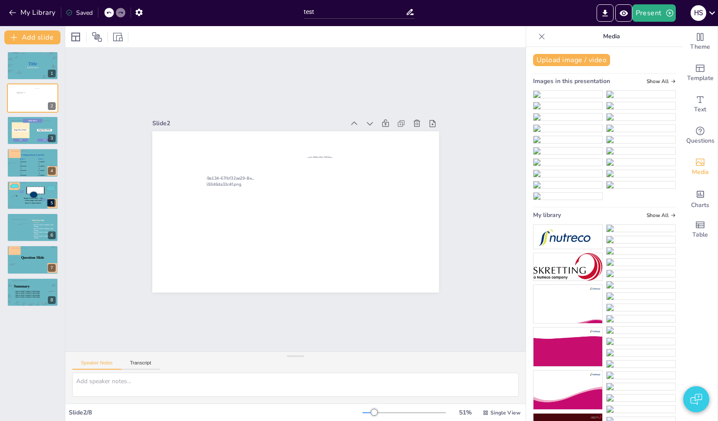 This screenshot has width=718, height=421. I want to click on div: Layout, so click(76, 37).